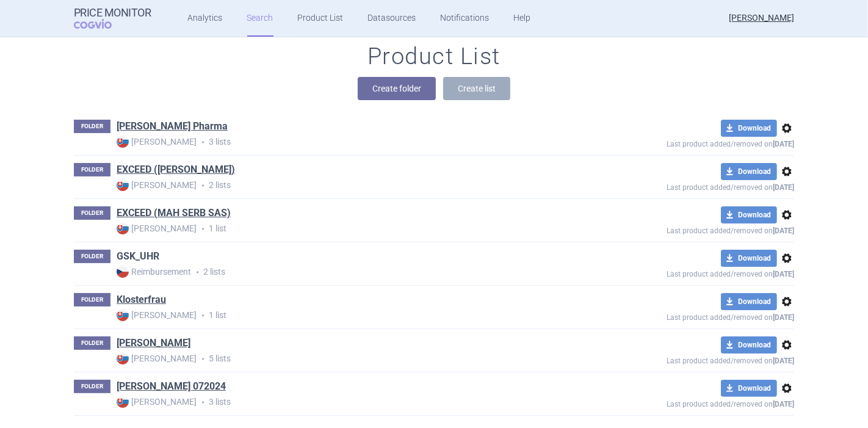 This screenshot has width=868, height=428. I want to click on h1: Klosterfrau, so click(141, 301).